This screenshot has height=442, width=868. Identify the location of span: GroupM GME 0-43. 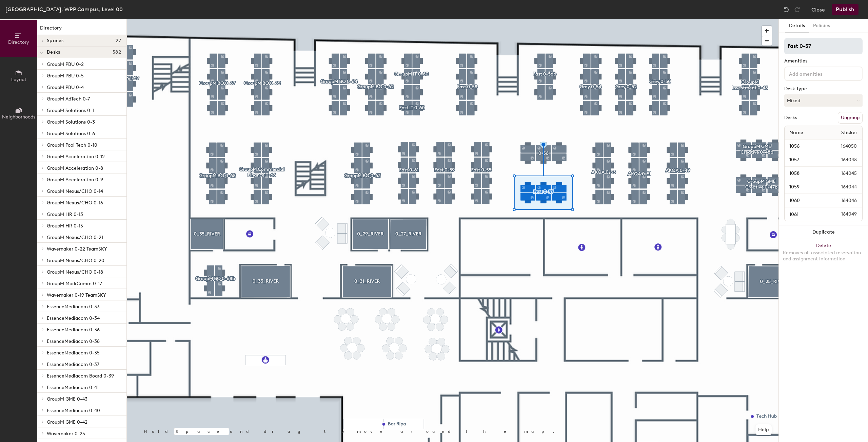
(67, 398).